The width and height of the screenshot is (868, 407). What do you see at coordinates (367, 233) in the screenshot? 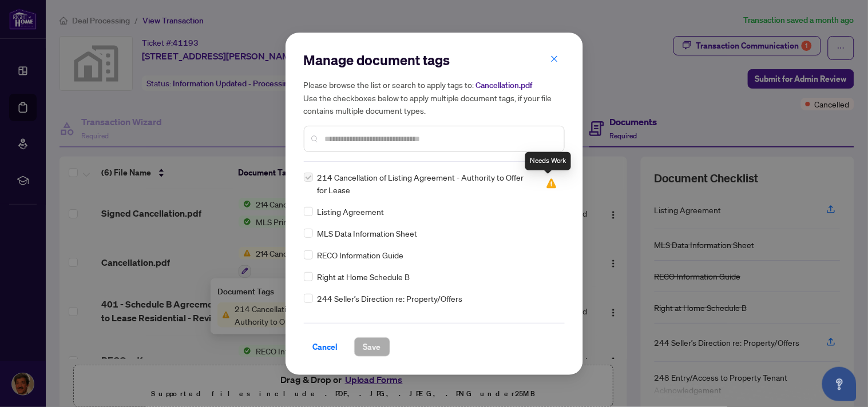
I see `span: MLS Data Information Sheet` at bounding box center [367, 233].